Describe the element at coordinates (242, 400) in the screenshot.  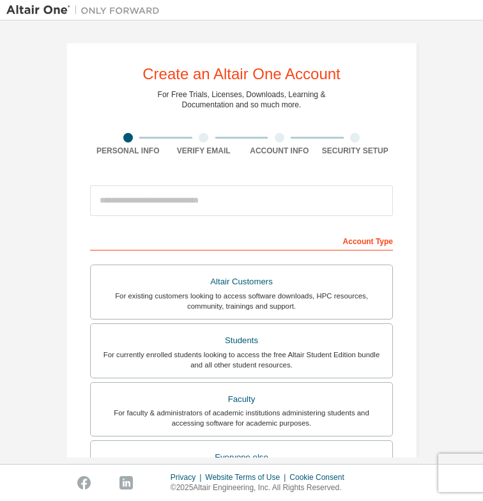
I see `div: Faculty` at that location.